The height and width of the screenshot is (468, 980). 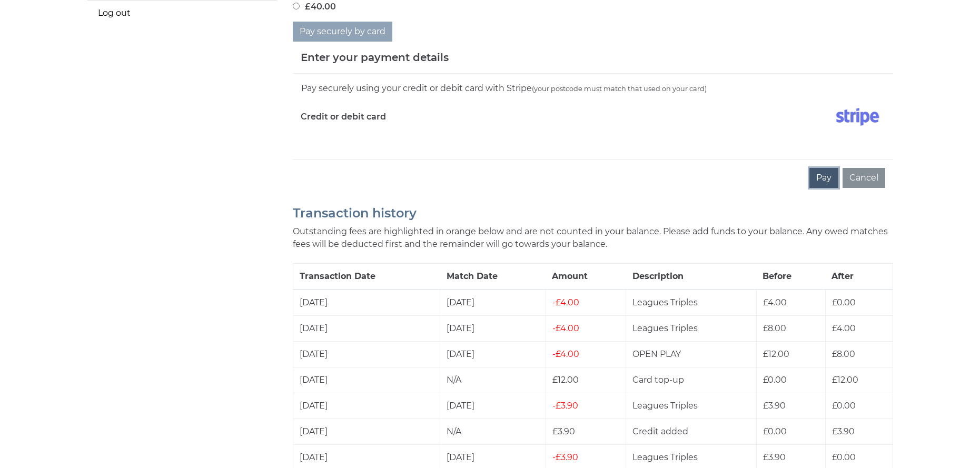 What do you see at coordinates (691, 354) in the screenshot?
I see `td: OPEN PLAY` at bounding box center [691, 354].